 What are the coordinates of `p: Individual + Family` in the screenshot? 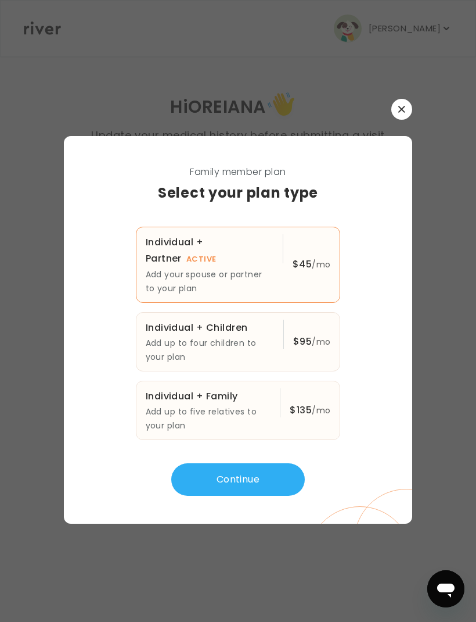 It's located at (209, 396).